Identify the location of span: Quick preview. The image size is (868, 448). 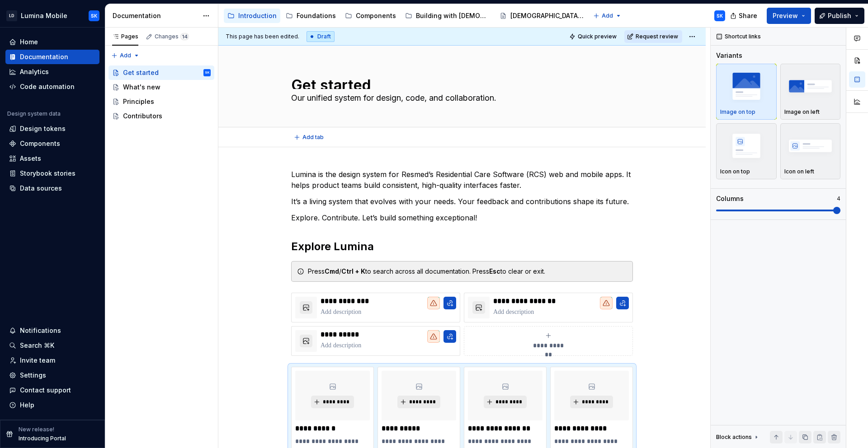
(597, 36).